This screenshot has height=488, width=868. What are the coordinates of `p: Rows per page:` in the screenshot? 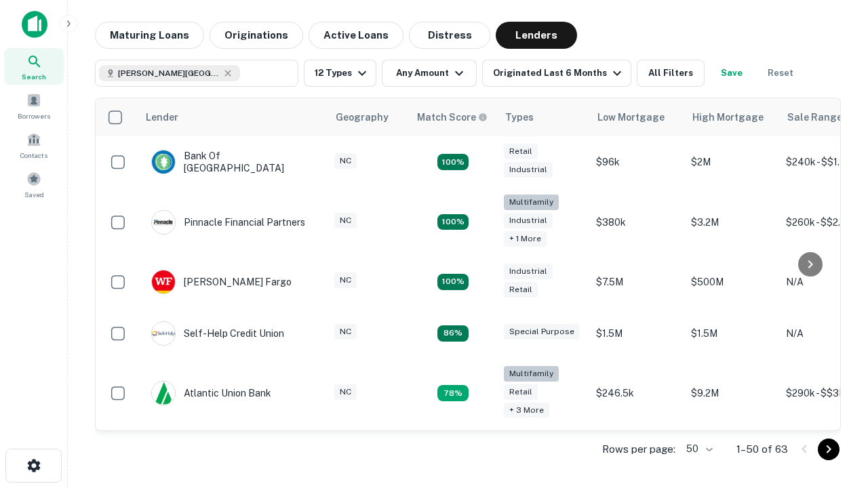 It's located at (639, 449).